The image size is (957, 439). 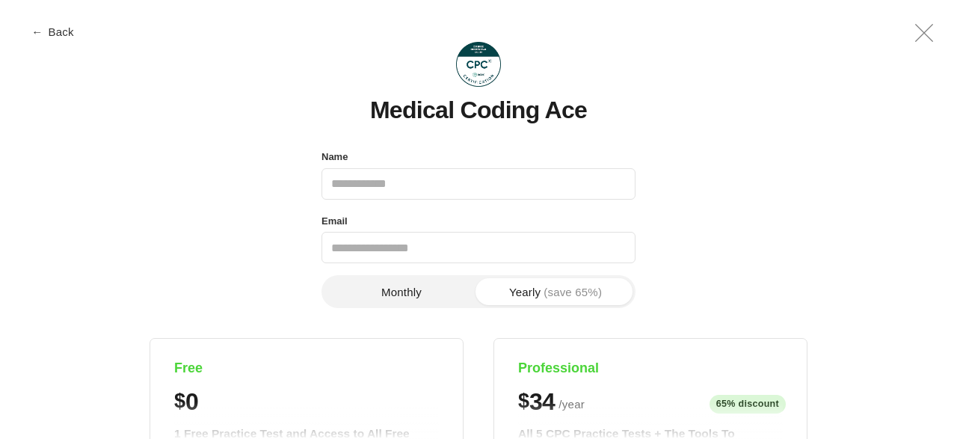 I want to click on input: Email, so click(x=479, y=248).